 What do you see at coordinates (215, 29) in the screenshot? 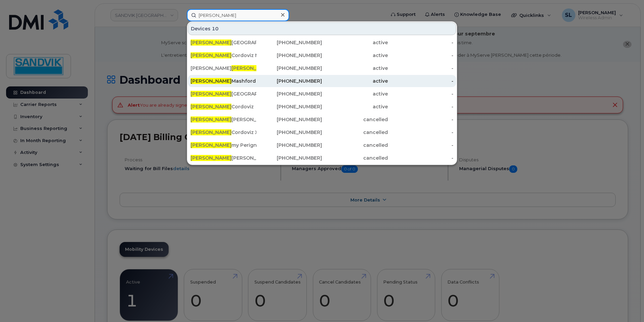
I see `span: 10` at bounding box center [215, 29].